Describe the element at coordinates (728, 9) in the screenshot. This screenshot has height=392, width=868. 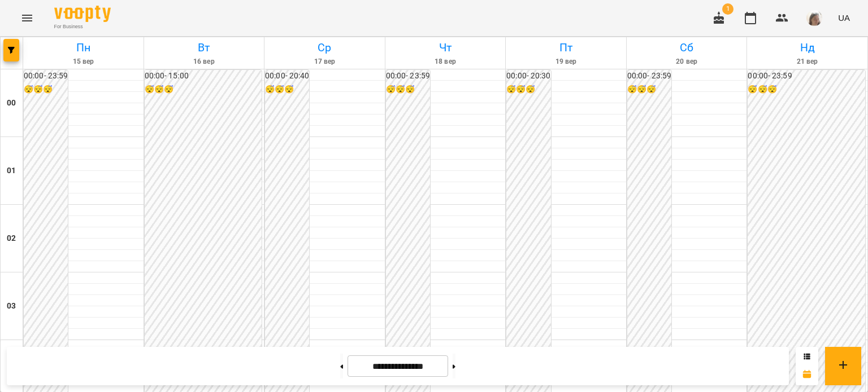
I see `span: 1` at that location.